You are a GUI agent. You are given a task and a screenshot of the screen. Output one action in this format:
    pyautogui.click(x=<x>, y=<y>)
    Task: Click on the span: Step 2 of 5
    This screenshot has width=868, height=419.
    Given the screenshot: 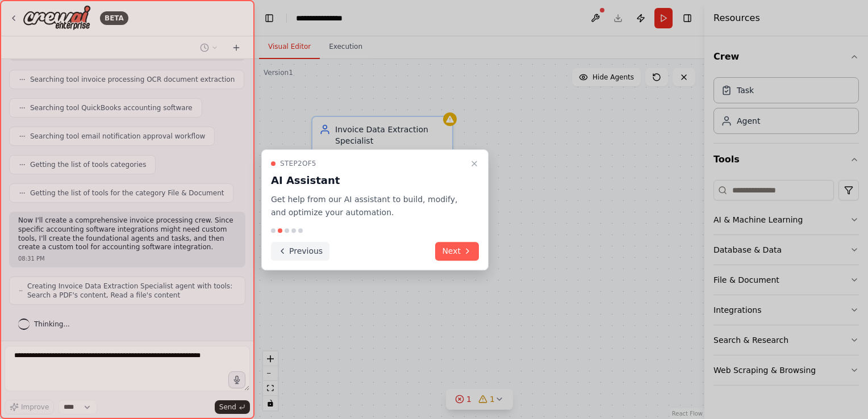 What is the action you would take?
    pyautogui.click(x=298, y=164)
    